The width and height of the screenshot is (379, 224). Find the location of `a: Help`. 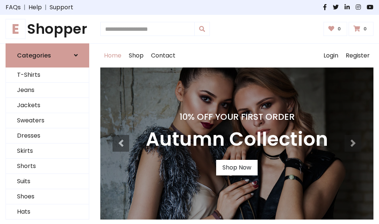

a: Help is located at coordinates (35, 7).